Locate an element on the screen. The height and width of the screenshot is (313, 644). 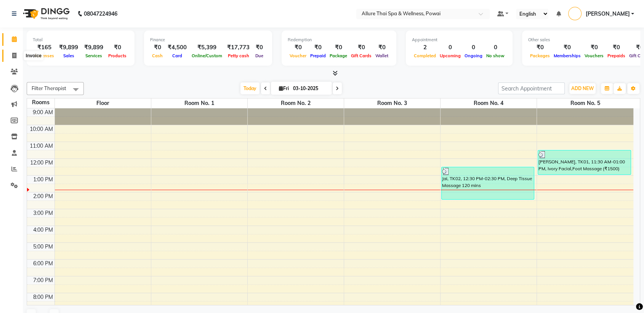
span: Petty cash is located at coordinates (239, 56).